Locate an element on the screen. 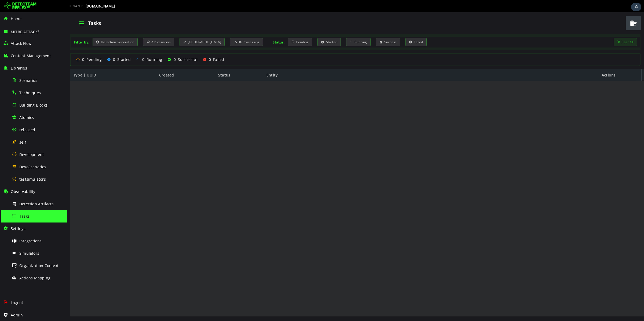 This screenshot has width=644, height=321. div: Success is located at coordinates (321, 29).